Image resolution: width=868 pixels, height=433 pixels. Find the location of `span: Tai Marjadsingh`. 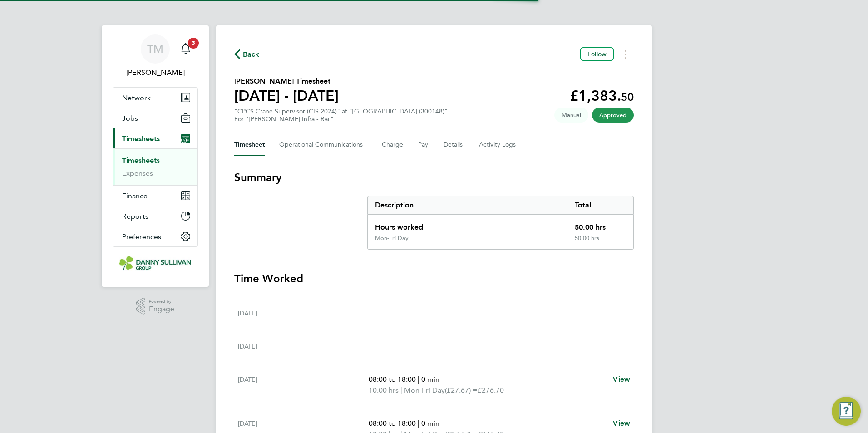

span: Tai Marjadsingh is located at coordinates (156, 72).